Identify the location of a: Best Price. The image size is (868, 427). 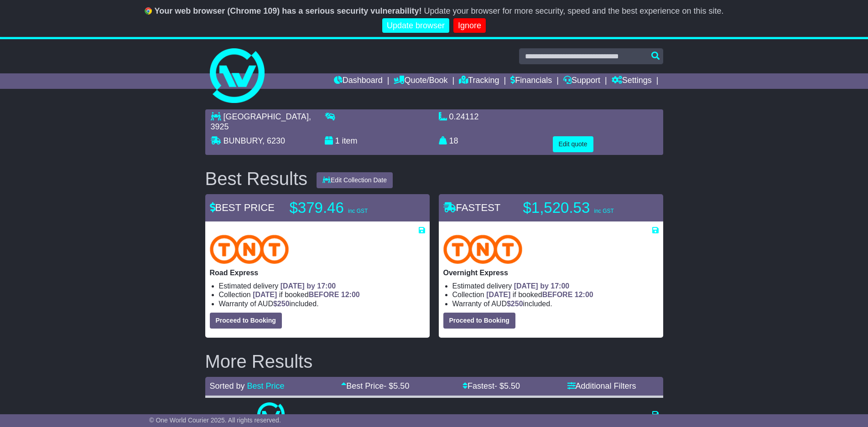
(266, 386).